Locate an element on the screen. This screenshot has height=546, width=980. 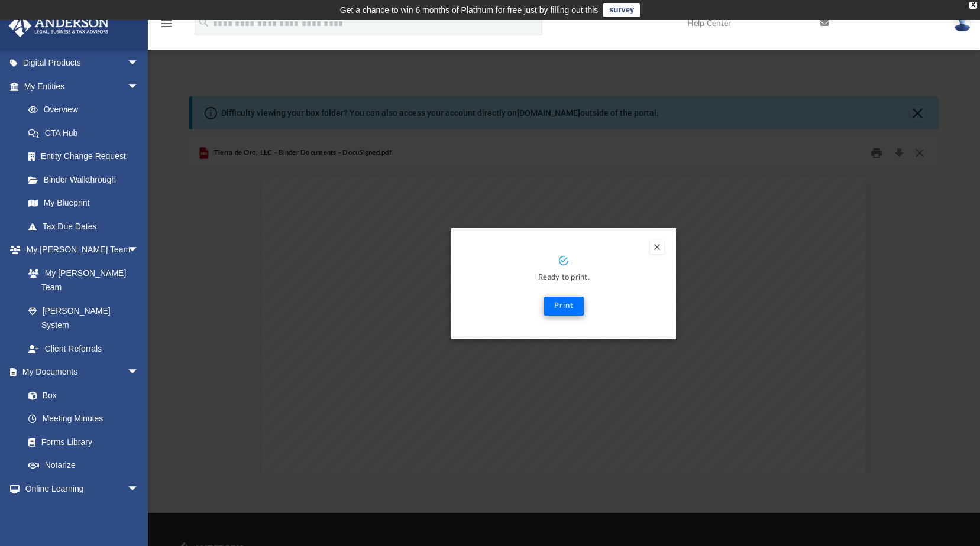
a: Overview is located at coordinates (87, 110).